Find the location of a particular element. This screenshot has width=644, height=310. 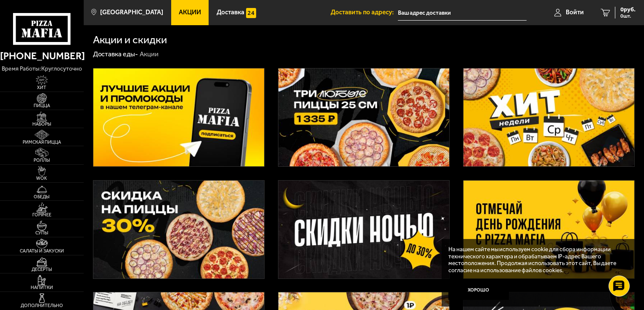

span: Доставка is located at coordinates (231, 12).